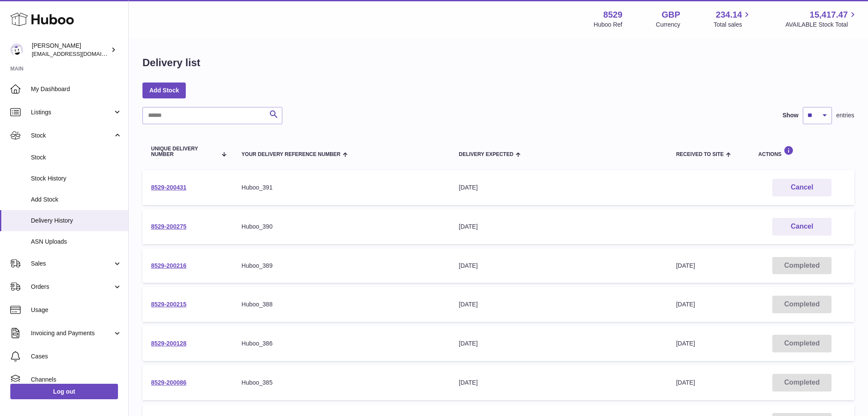  Describe the element at coordinates (168, 343) in the screenshot. I see `a: 8529-200128` at that location.